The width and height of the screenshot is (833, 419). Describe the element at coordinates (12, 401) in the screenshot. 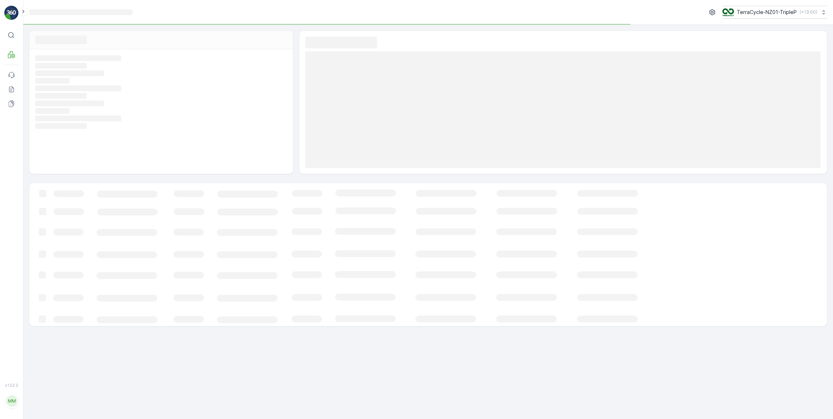

I see `div: MM` at that location.